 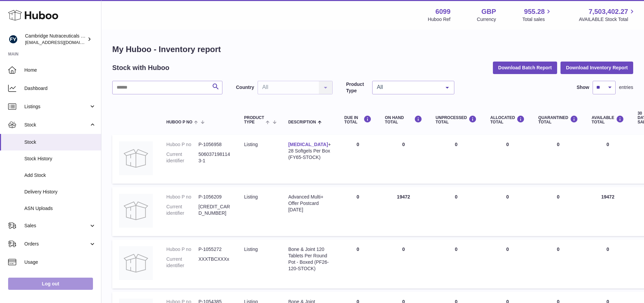 I want to click on span: AVAILABLE Stock Total, so click(x=607, y=19).